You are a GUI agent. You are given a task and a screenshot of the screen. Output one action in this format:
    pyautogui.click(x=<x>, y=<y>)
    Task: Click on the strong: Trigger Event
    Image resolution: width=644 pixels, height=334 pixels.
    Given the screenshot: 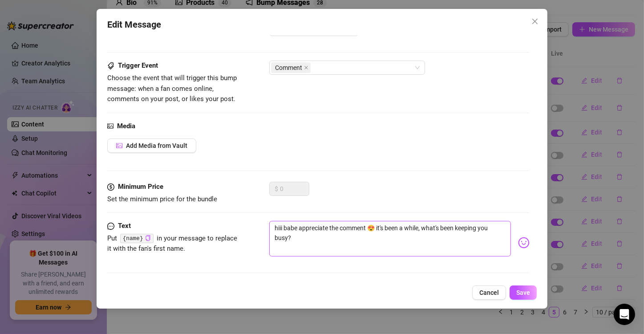 What is the action you would take?
    pyautogui.click(x=138, y=66)
    